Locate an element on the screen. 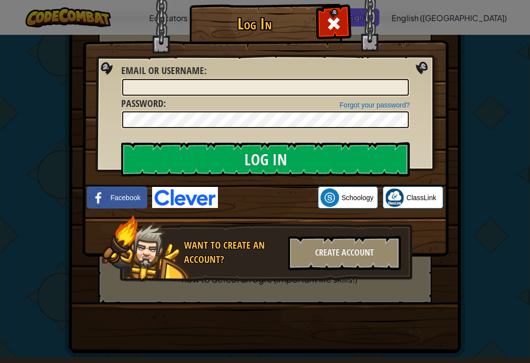  span: Email or Username is located at coordinates (162, 70).